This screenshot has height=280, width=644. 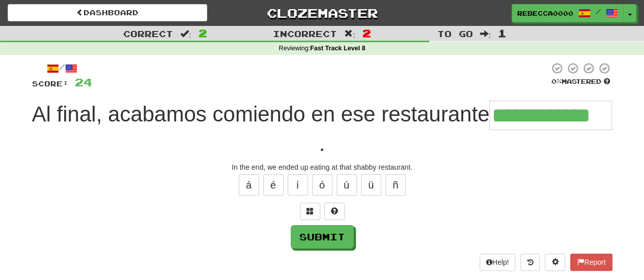 I want to click on button: ó, so click(x=323, y=185).